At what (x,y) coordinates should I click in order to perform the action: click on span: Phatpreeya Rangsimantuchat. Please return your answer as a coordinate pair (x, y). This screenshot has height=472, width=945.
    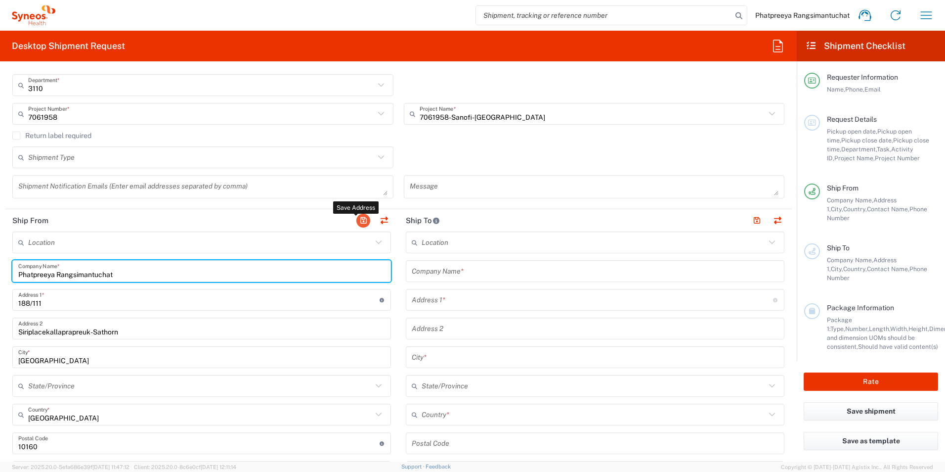
    Looking at the image, I should click on (802, 15).